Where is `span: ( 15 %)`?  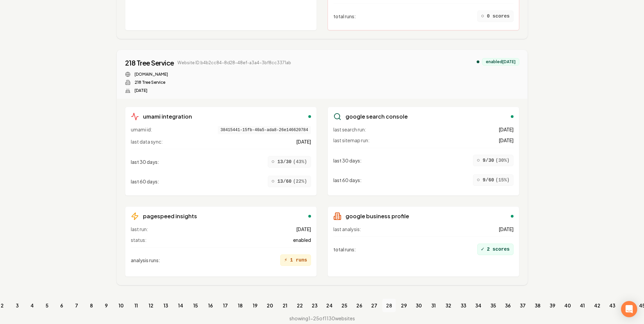 span: ( 15 %) is located at coordinates (503, 180).